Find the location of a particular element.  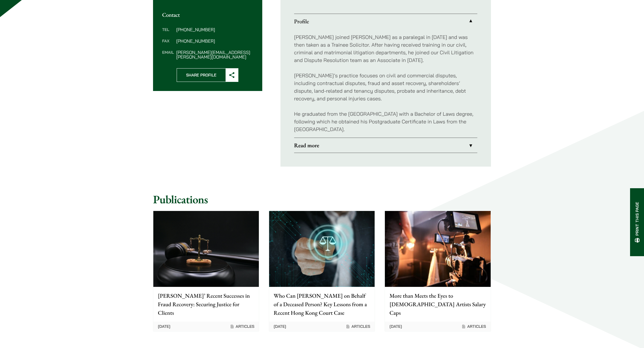

button: Share Profile is located at coordinates (207, 75).